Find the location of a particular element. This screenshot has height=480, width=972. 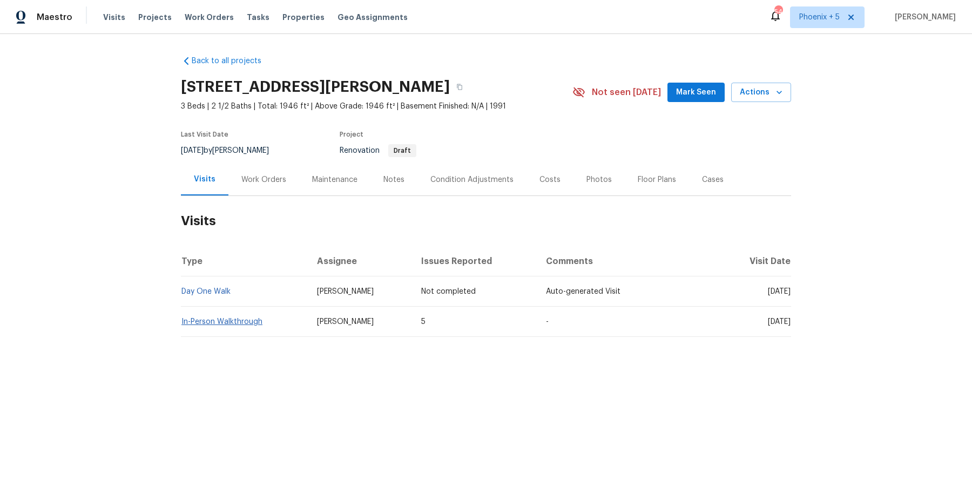

span: Maestro is located at coordinates (55, 17).